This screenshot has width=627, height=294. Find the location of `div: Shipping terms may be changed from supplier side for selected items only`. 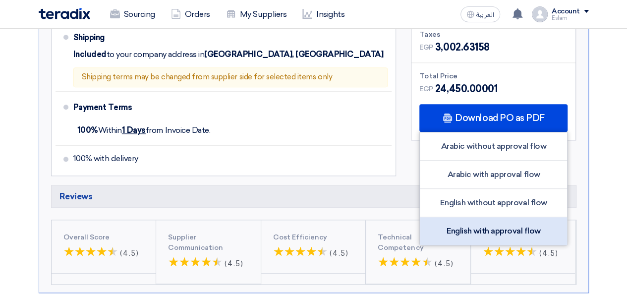

div: Shipping terms may be changed from supplier side for selected items only is located at coordinates (230, 77).